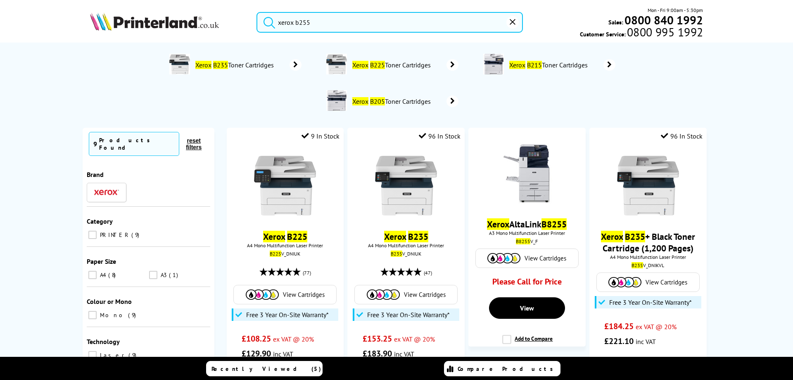 Image resolution: width=793 pixels, height=380 pixels. Describe the element at coordinates (642, 33) in the screenshot. I see `span: Customer Service:` at that location.